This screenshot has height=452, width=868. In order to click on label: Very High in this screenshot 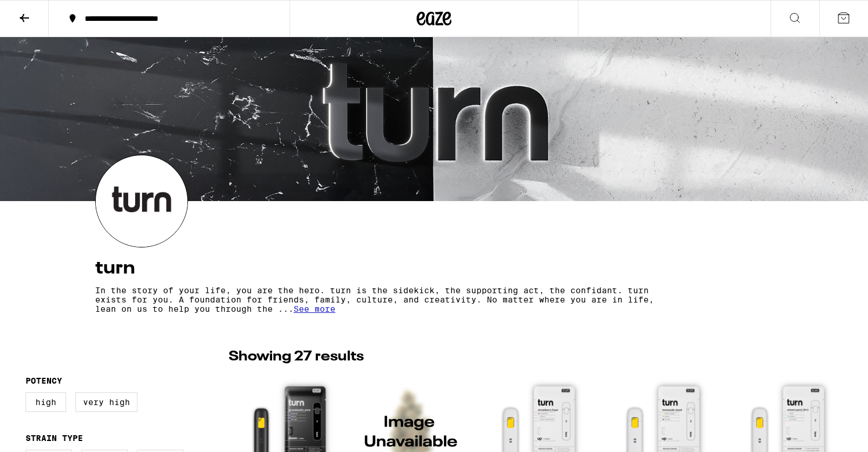, I will do `click(106, 402)`.